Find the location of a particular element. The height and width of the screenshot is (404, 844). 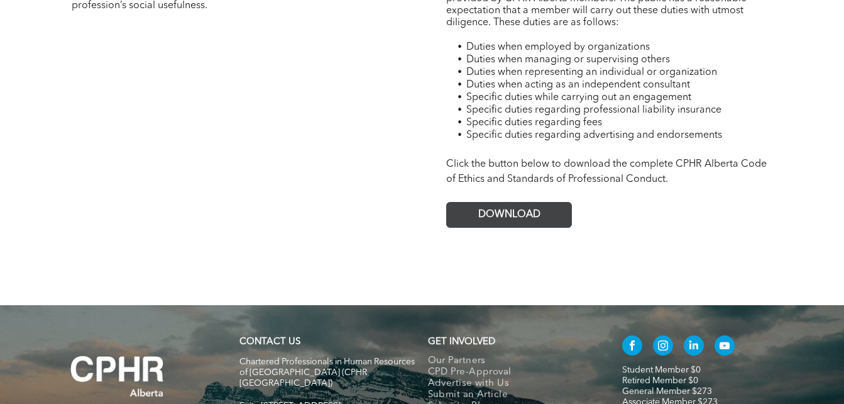

strong: CONTACT US is located at coordinates (270, 341).